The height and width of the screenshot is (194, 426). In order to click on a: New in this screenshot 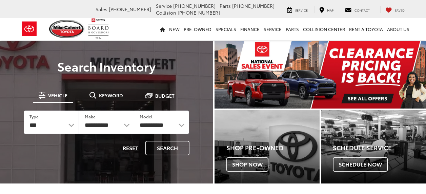, I will do `click(174, 29)`.